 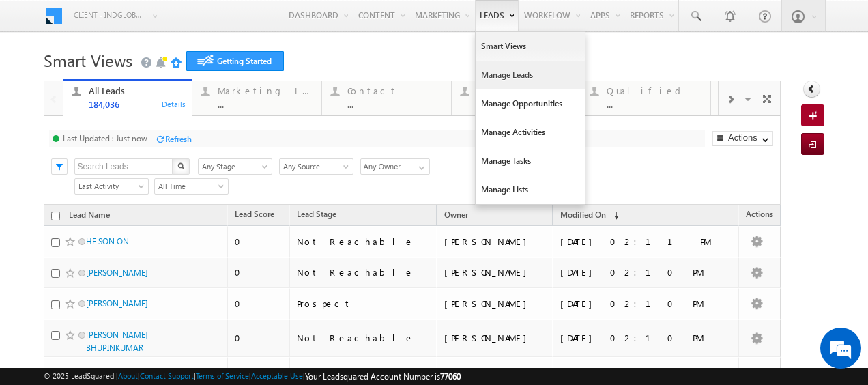 What do you see at coordinates (111, 186) in the screenshot?
I see `a: Last Activity` at bounding box center [111, 186].